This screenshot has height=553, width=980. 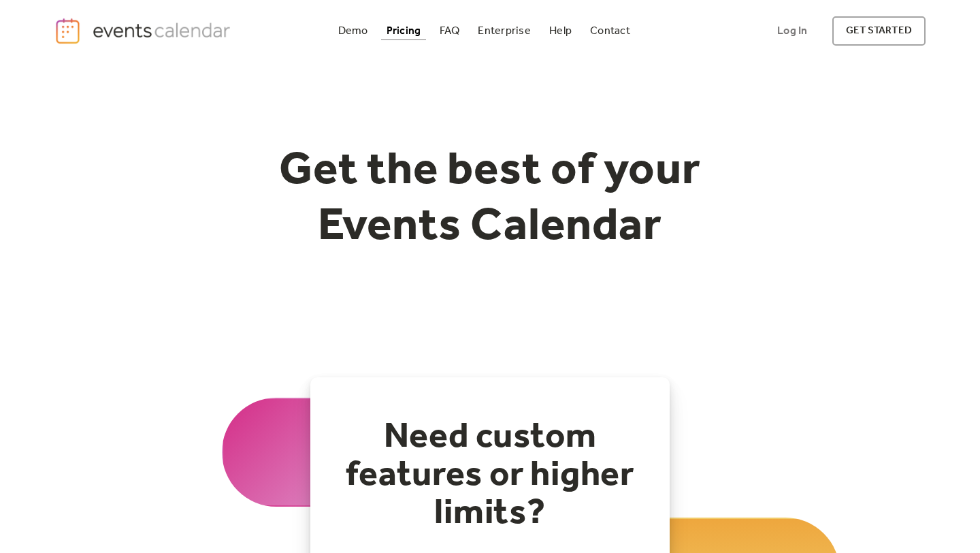 I want to click on a: Pricing, so click(x=403, y=30).